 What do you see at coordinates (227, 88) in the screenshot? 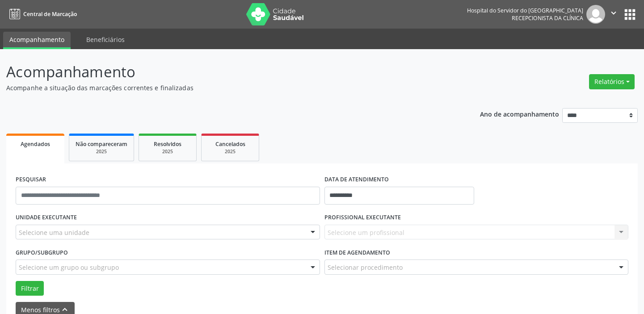
I see `p: Acompanhe a situação das marcações correntes e finalizadas` at bounding box center [227, 88].